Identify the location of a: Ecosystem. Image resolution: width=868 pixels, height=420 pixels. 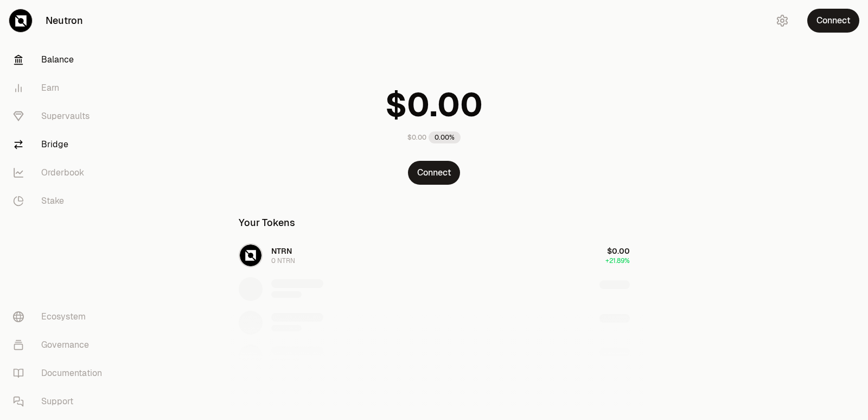
(61, 317).